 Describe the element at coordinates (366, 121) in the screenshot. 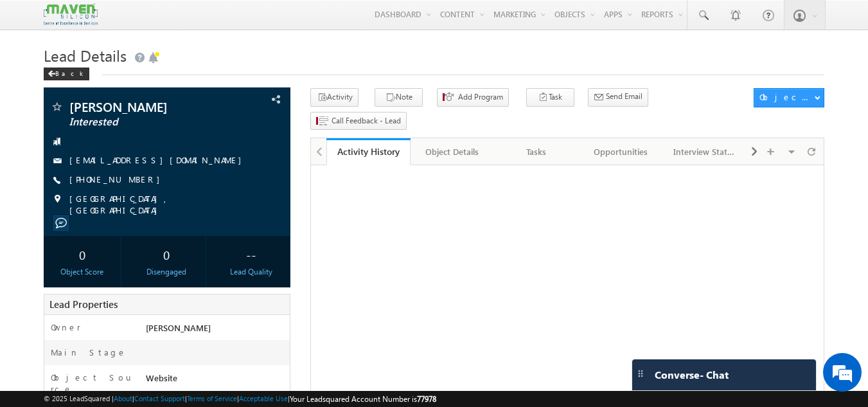

I see `span: Call Feedback - Lead` at that location.